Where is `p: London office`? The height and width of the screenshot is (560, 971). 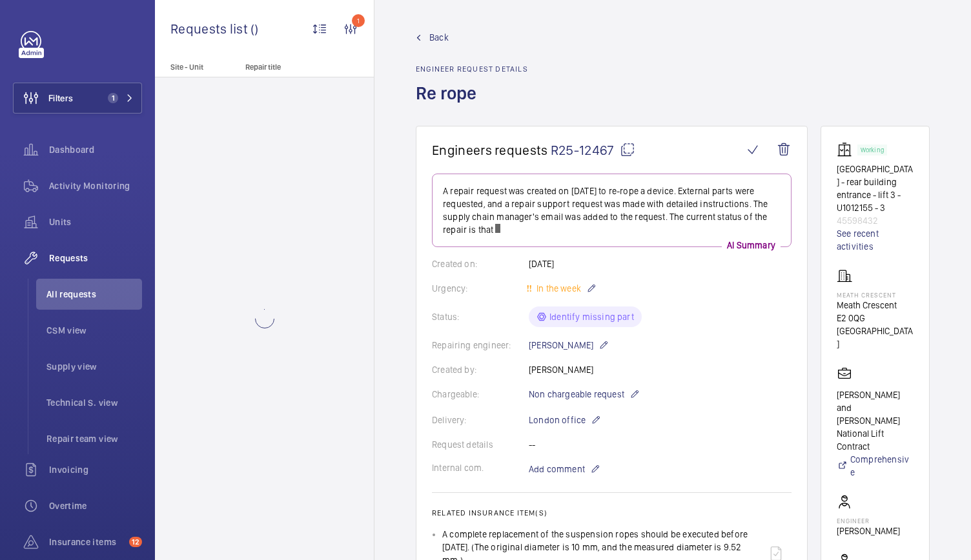
p: London office is located at coordinates (564, 420).